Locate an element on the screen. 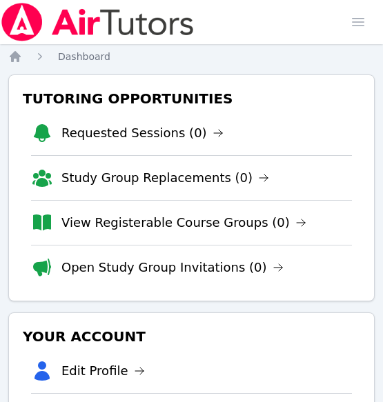  a: Edit Profile is located at coordinates (103, 371).